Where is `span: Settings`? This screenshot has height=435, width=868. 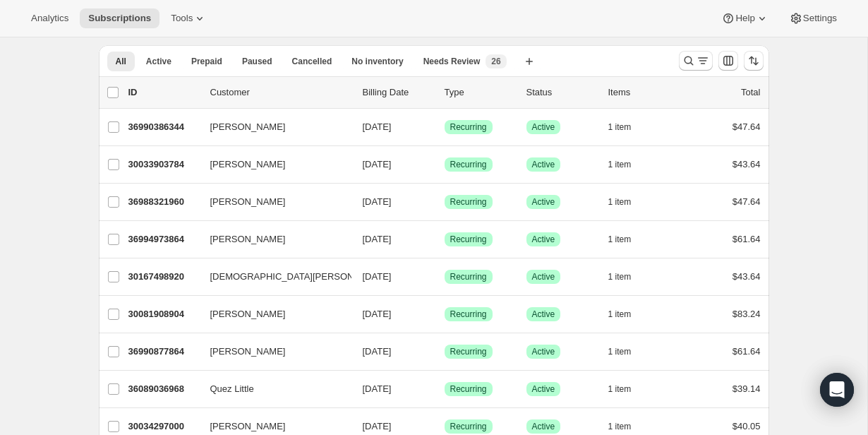 span: Settings is located at coordinates (820, 19).